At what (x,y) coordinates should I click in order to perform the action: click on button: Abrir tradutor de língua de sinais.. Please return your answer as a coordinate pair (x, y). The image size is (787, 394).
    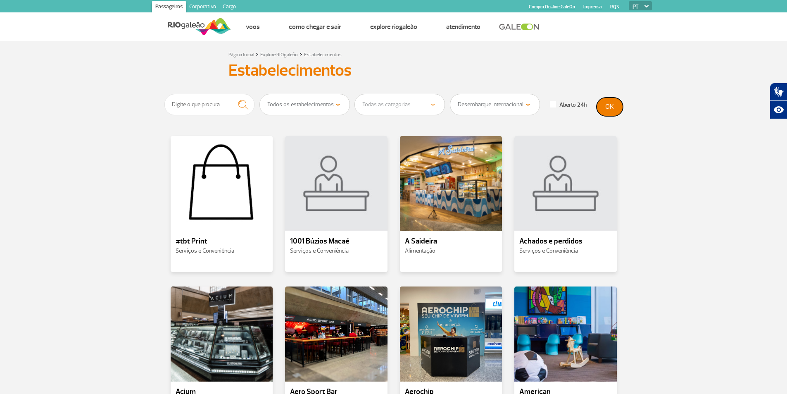
    Looking at the image, I should click on (778, 92).